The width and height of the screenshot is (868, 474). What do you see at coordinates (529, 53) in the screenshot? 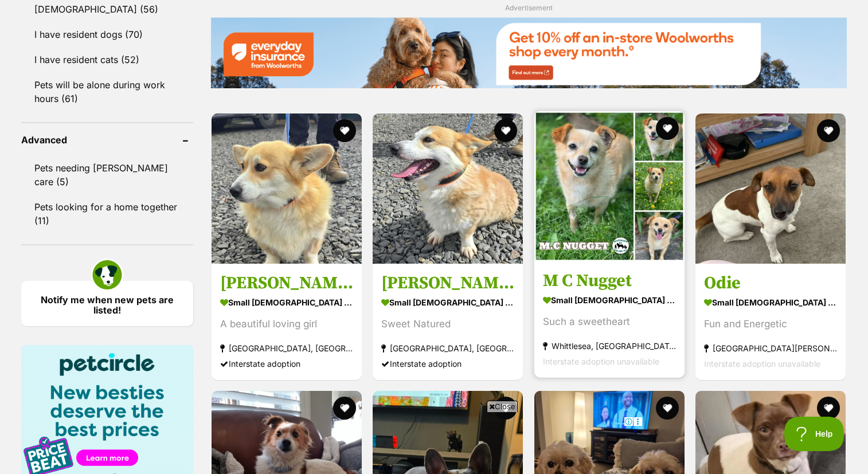
I see `a: Everyday Insurance promotional banner` at bounding box center [529, 53].